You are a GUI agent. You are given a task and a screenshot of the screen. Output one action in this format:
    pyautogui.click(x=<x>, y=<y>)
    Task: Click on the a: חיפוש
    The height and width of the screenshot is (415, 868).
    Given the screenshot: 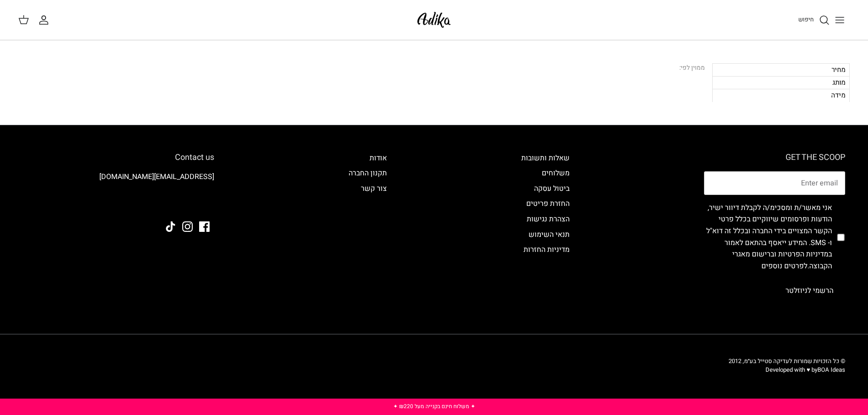 What is the action you would take?
    pyautogui.click(x=814, y=20)
    